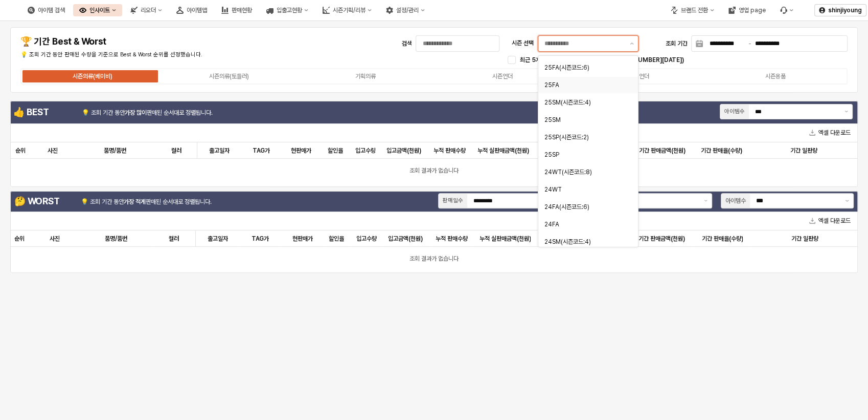 The width and height of the screenshot is (868, 420). What do you see at coordinates (585, 138) in the screenshot?
I see `div: 25SP(시즌코드:2)` at bounding box center [585, 138].